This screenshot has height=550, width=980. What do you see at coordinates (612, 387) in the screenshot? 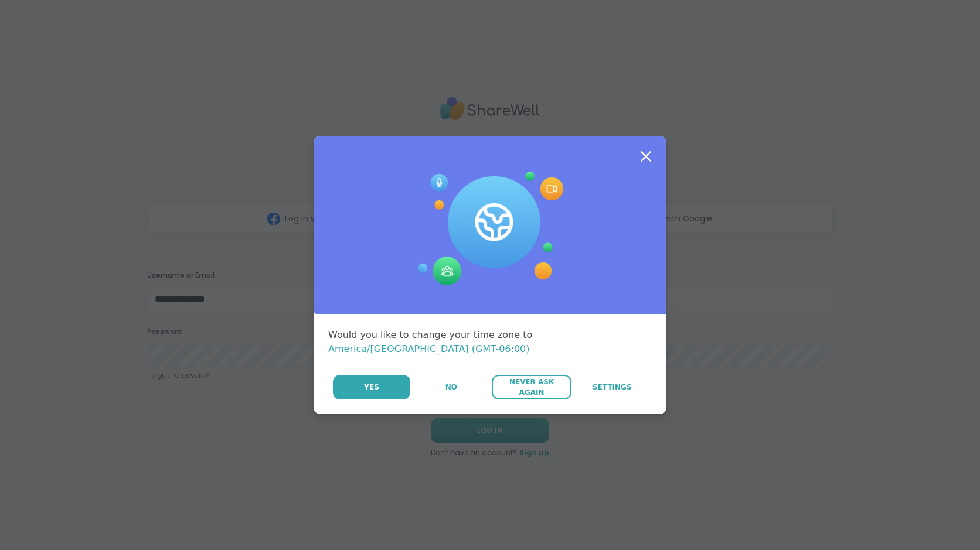
I see `a: Settings` at bounding box center [612, 387].